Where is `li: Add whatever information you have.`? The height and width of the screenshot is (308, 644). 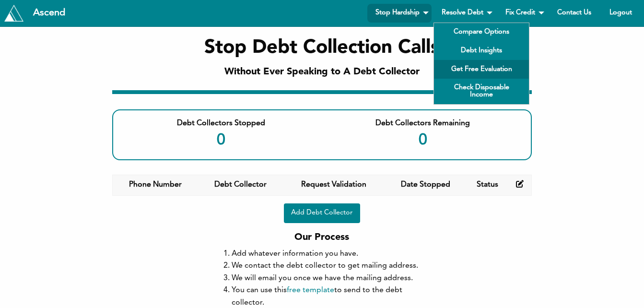 li: Add whatever information you have. is located at coordinates (326, 254).